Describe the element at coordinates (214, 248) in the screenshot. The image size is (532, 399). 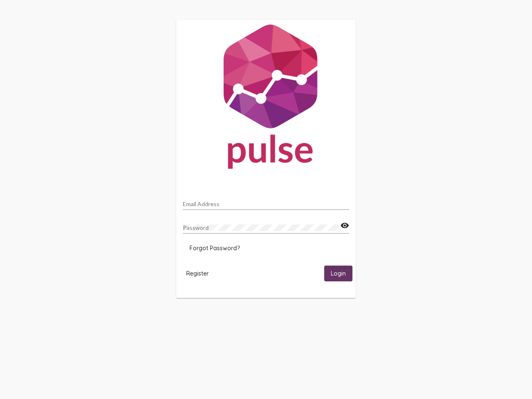
I see `span: Forgot Password?` at that location.